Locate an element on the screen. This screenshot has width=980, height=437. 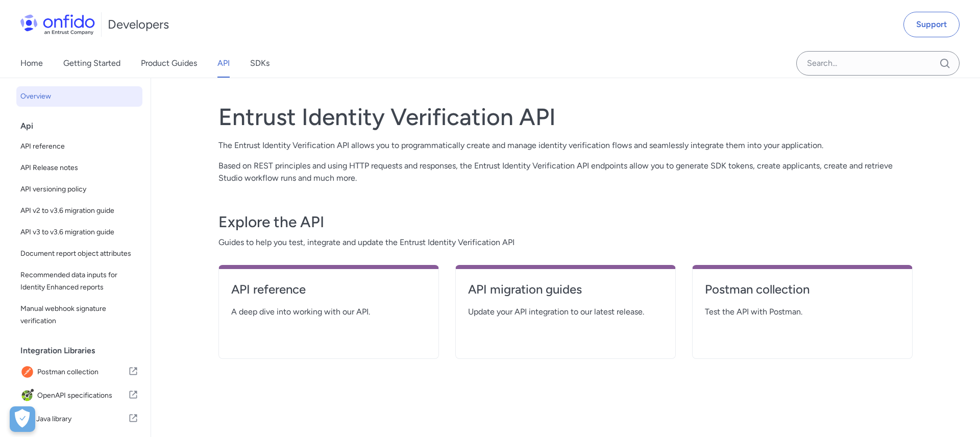
div: Cookie Preferences is located at coordinates (23, 419).